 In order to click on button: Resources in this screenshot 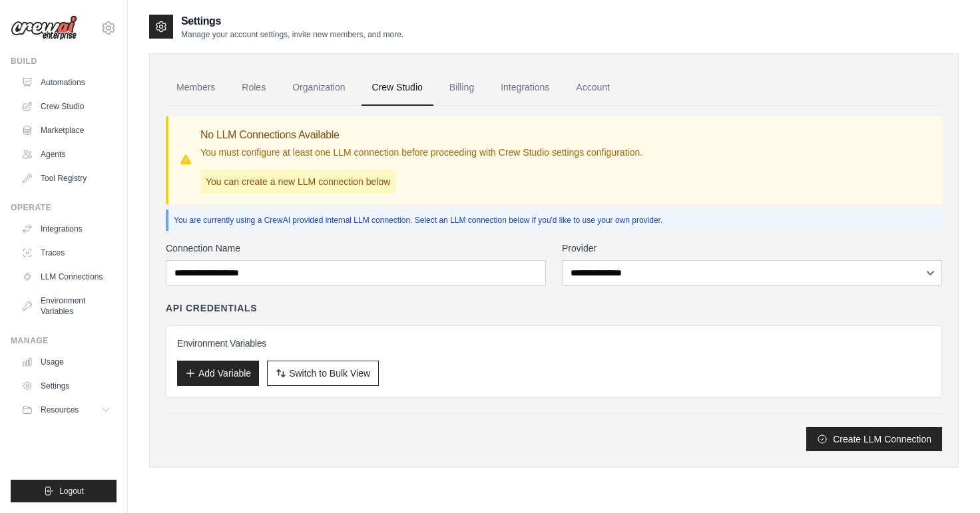, I will do `click(66, 411)`.